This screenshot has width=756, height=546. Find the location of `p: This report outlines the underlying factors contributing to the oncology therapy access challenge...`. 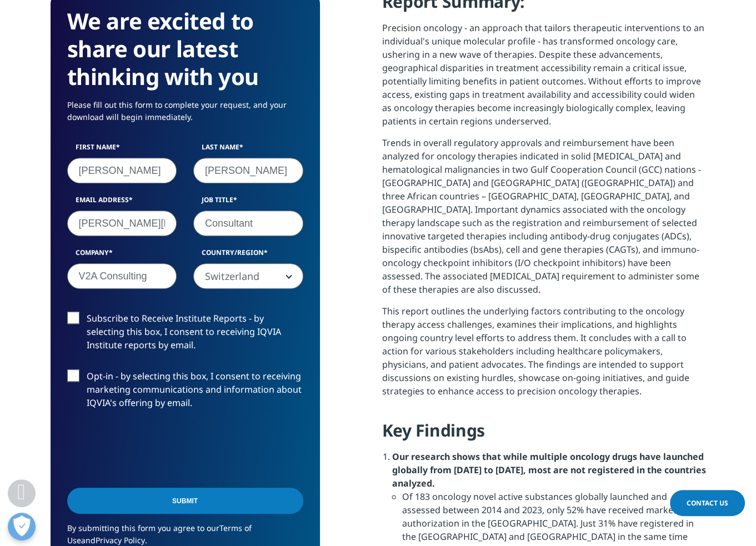

p: This report outlines the underlying factors contributing to the oncology therapy access challenge... is located at coordinates (543, 355).